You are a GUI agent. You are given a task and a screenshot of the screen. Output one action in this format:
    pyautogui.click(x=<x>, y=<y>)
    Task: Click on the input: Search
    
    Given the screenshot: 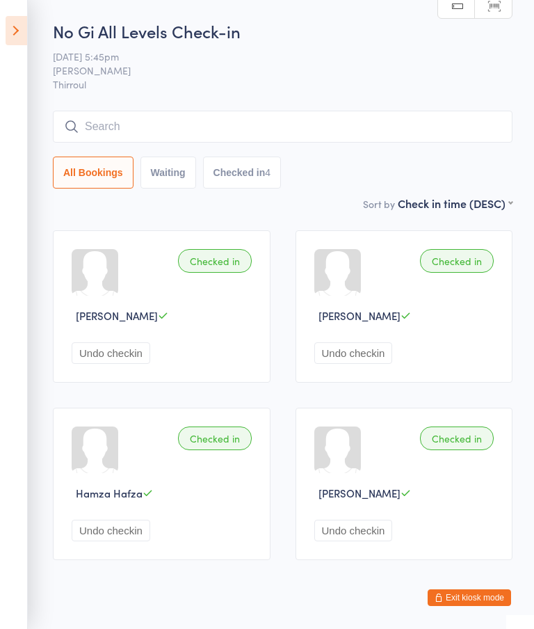 What is the action you would take?
    pyautogui.click(x=282, y=127)
    